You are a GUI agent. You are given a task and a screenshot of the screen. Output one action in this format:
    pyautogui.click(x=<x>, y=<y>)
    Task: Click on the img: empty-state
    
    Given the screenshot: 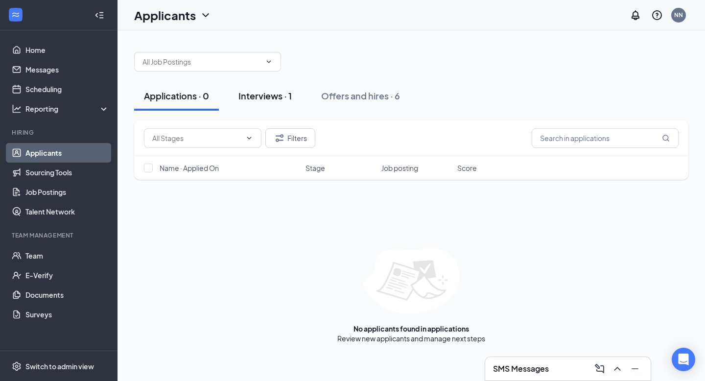 What is the action you would take?
    pyautogui.click(x=411, y=281)
    